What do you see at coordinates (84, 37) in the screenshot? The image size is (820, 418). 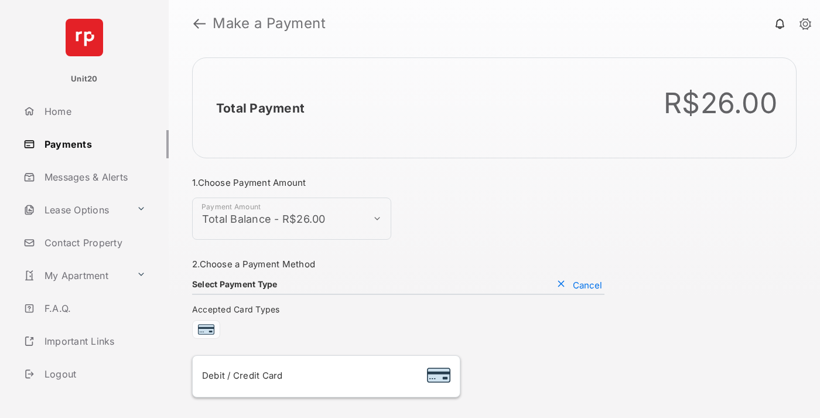 I see `img: svg+xml;base64,PHN2ZyB4bWxucz0iaHR0cDovL3d3dy53My5vcmcvMjAwMC9zdmciIHdpZHRoPSI2NCIgaGVpZ2h0PSI2NC...` at bounding box center [84, 37].